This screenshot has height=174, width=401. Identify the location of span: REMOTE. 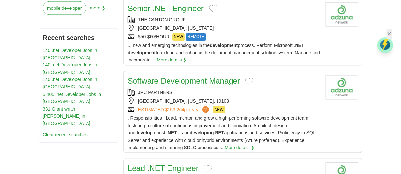
(196, 37).